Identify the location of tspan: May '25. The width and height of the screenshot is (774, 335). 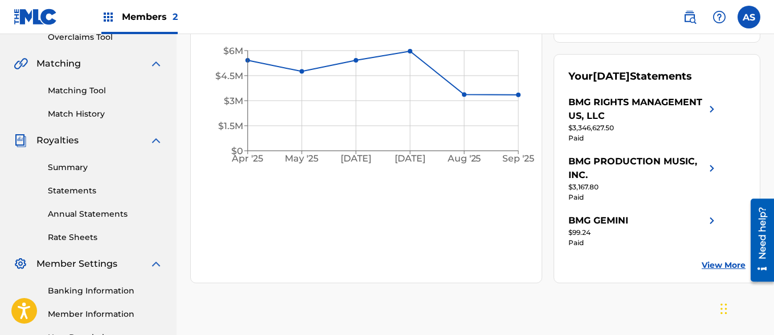
(302, 159).